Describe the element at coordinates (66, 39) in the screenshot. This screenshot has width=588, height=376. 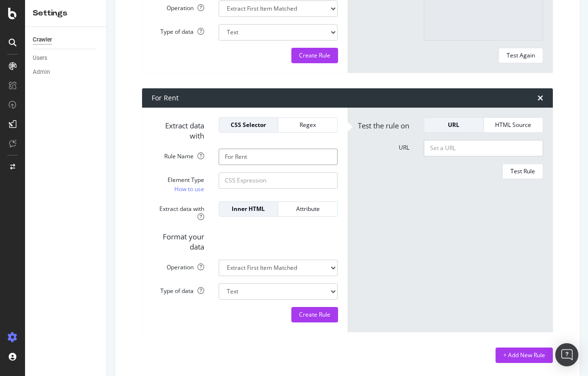
I see `a: Crawler` at that location.